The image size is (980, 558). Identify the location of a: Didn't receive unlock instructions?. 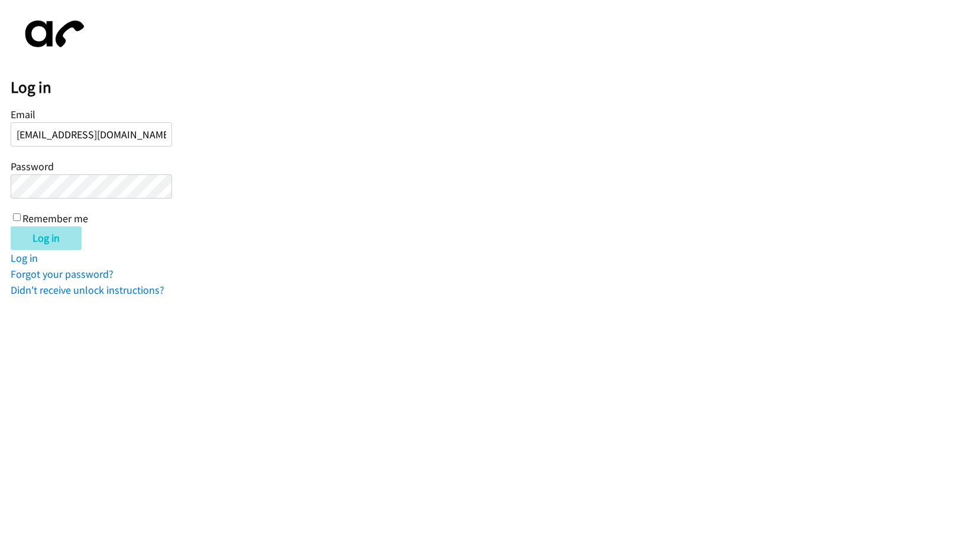
(87, 290).